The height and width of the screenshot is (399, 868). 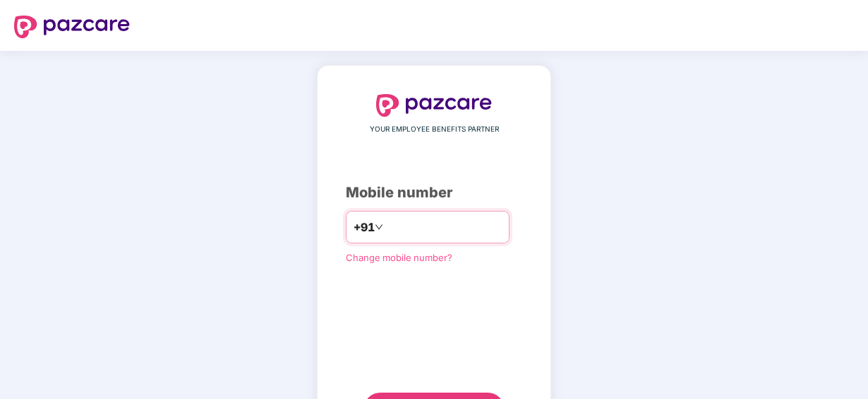 I want to click on span: +91, so click(x=365, y=227).